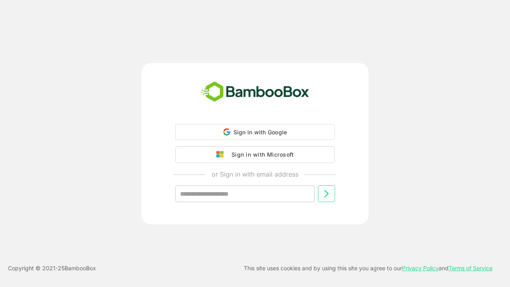  Describe the element at coordinates (255, 92) in the screenshot. I see `img: bamboobox` at that location.